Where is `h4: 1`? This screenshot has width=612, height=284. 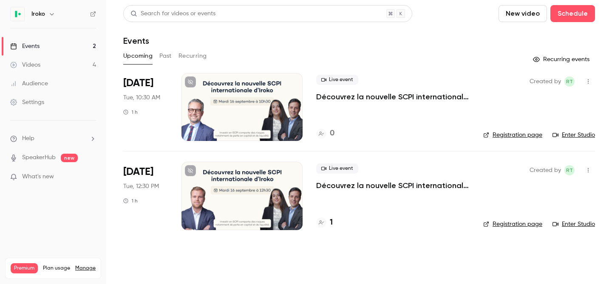 h4: 1 is located at coordinates (331, 223).